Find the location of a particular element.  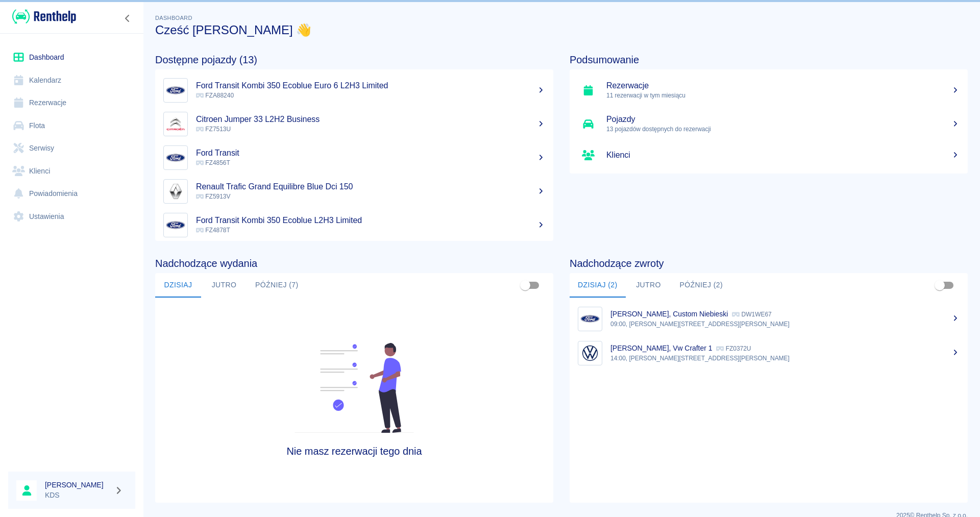

a: ImageCitroen Jumper 33 L2H2 Business FZ7513U is located at coordinates (354, 124).